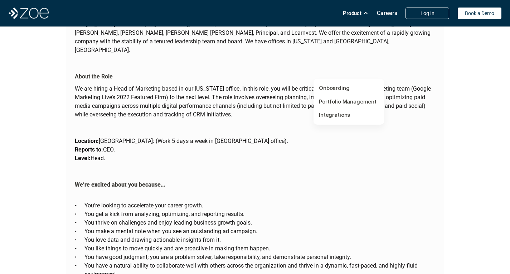 The height and width of the screenshot is (274, 510). I want to click on strong: Level:, so click(83, 158).